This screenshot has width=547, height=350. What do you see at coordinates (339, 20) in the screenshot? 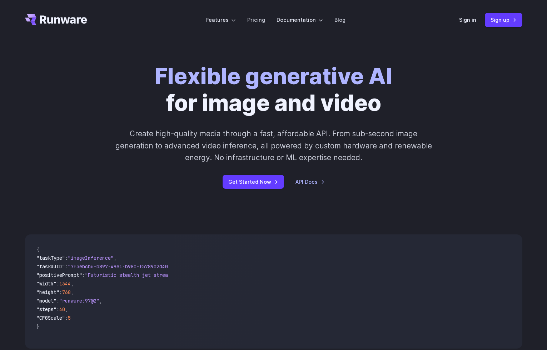
I see `a: Blog` at bounding box center [339, 20].